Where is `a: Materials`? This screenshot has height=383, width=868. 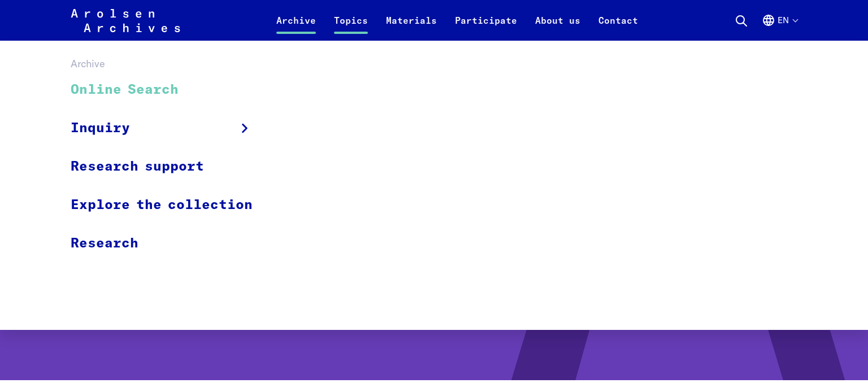 a: Materials is located at coordinates (412, 27).